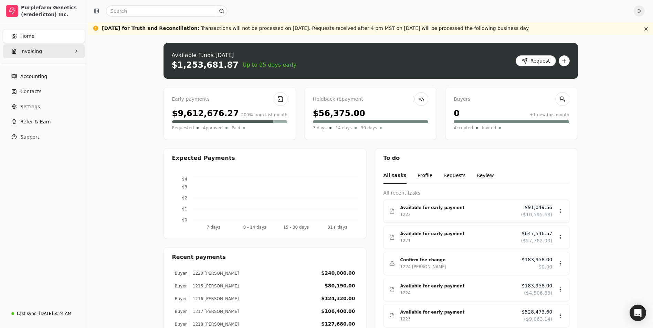 This screenshot has width=653, height=328. I want to click on div: $106,400.00, so click(338, 311).